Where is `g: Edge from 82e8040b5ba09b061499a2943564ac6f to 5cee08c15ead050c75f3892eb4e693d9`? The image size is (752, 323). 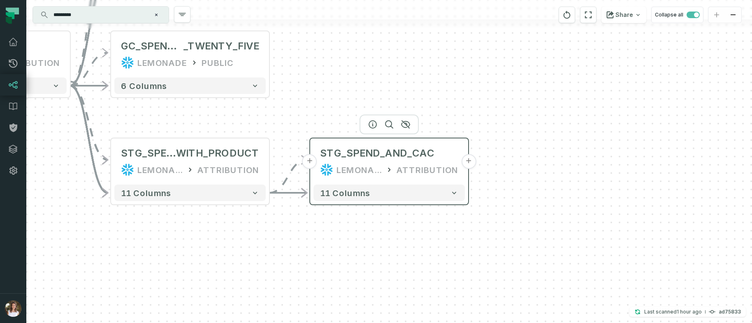 g: Edge from 82e8040b5ba09b061499a2943564ac6f to 5cee08c15ead050c75f3892eb4e693d9 is located at coordinates (89, 69).